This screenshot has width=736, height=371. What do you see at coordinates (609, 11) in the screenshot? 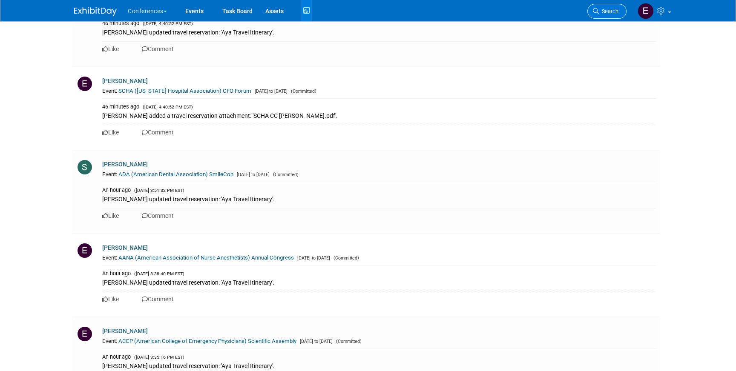
I see `span: Search` at bounding box center [609, 11].